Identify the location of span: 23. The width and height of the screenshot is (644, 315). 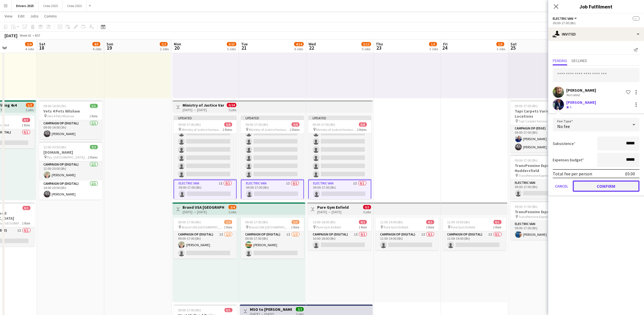
(379, 48).